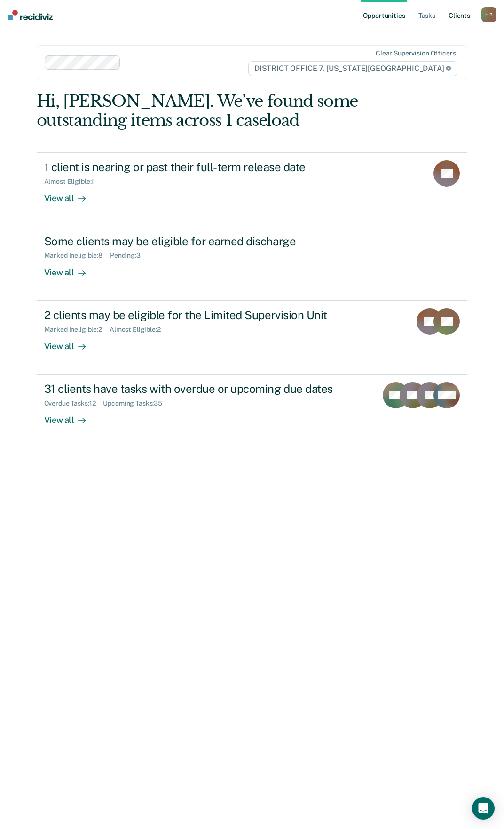 The image size is (504, 829). I want to click on a: 1 client is nearing or past their full-term release dateAlmost Eligible:1View all, so click(252, 190).